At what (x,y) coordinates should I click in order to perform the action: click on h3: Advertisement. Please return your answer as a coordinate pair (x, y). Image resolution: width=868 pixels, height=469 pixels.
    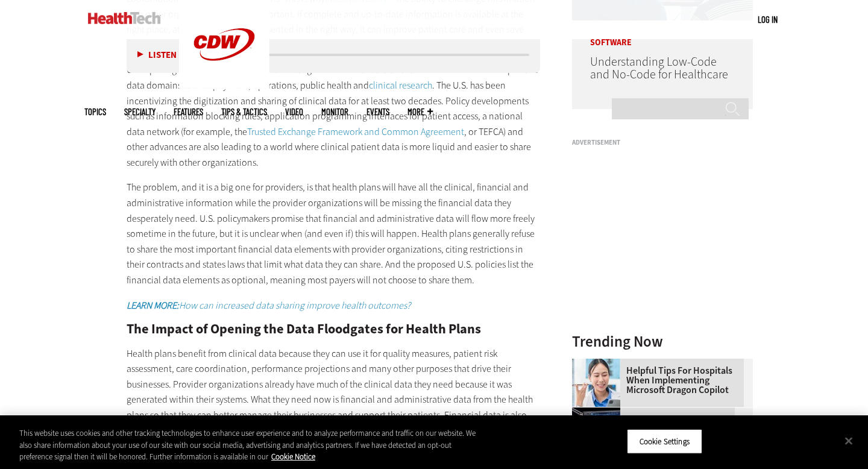
    Looking at the image, I should click on (662, 142).